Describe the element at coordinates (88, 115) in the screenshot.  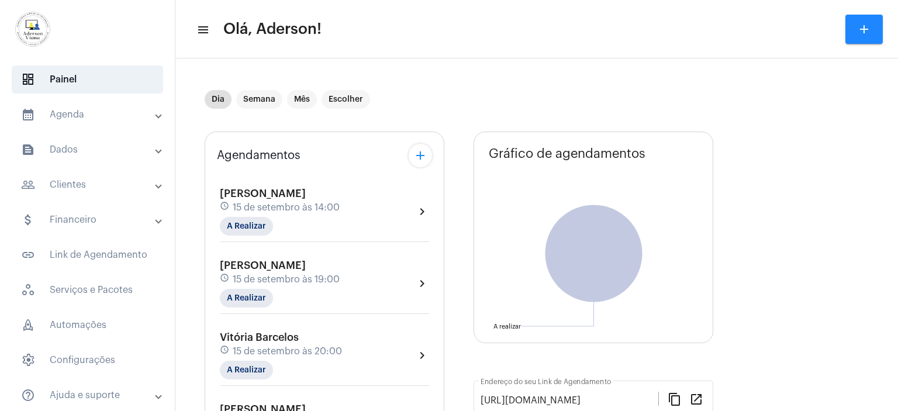
I see `mat-panel-title: Agenda` at that location.